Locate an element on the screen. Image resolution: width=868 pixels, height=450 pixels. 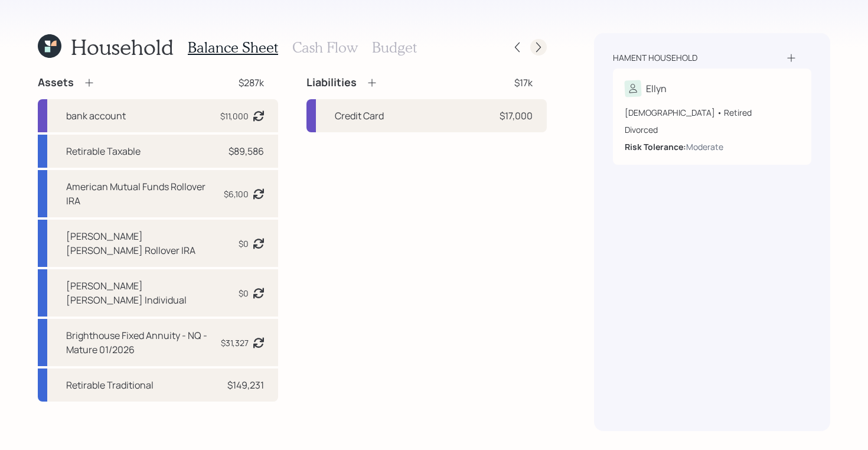
div: $17k is located at coordinates (523, 83).